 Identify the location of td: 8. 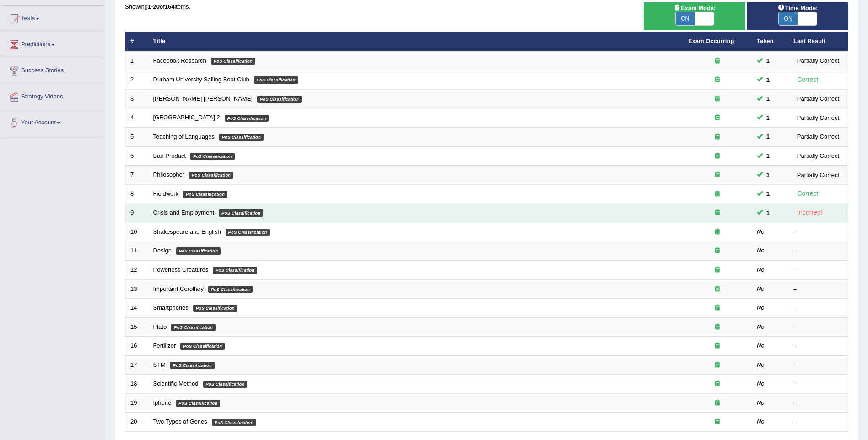
(137, 194).